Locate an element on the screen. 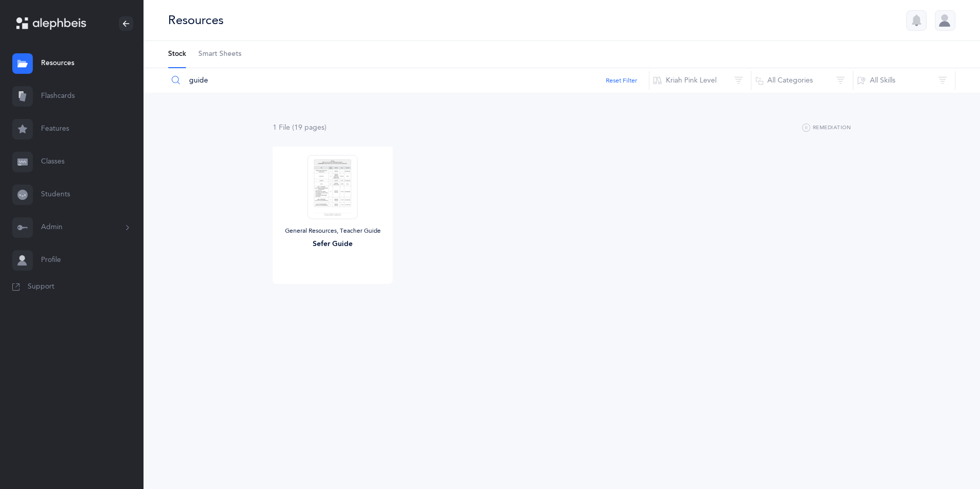 The width and height of the screenshot is (980, 489). span: (19 page ) is located at coordinates (309, 127).